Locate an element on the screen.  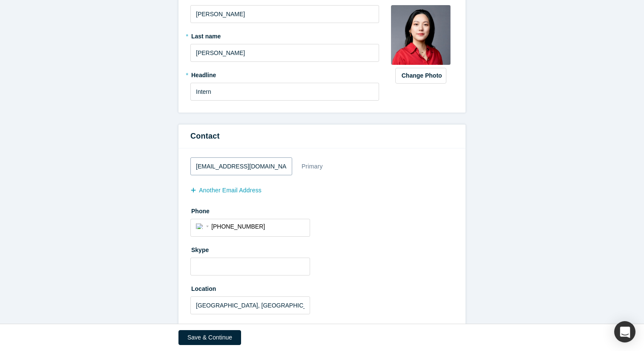
label: Phone is located at coordinates (322, 210).